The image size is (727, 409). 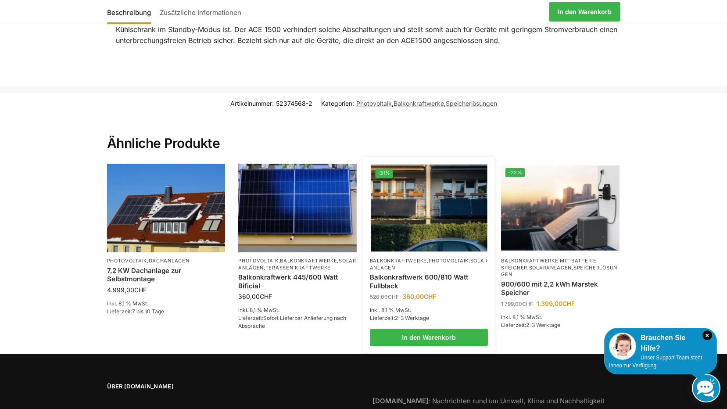 What do you see at coordinates (560, 208) in the screenshot?
I see `img: Balkonkraftwerk mit Marstek Speicher` at bounding box center [560, 208].